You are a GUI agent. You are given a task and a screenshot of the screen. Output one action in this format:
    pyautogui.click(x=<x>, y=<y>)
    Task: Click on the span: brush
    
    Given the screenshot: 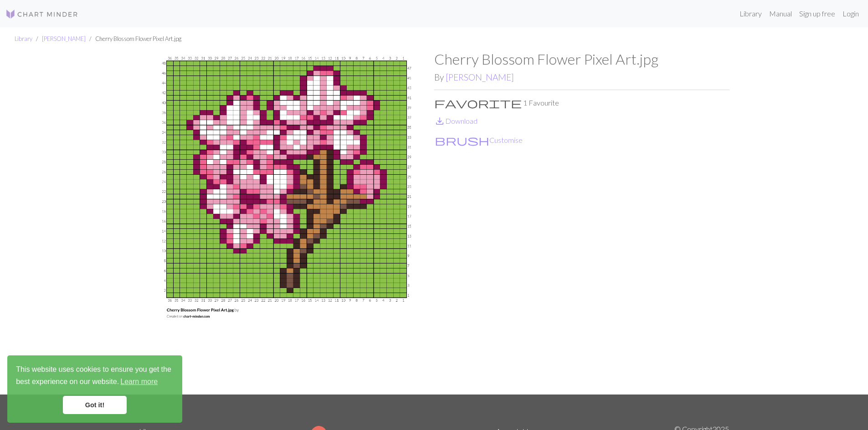 What is the action you would take?
    pyautogui.click(x=462, y=140)
    